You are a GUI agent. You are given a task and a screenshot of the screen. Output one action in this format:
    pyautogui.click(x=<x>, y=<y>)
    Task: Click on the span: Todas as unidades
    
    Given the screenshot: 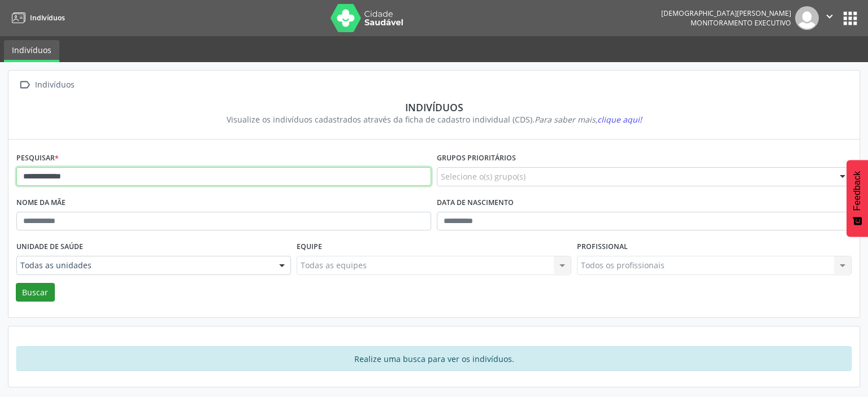 What is the action you would take?
    pyautogui.click(x=144, y=266)
    